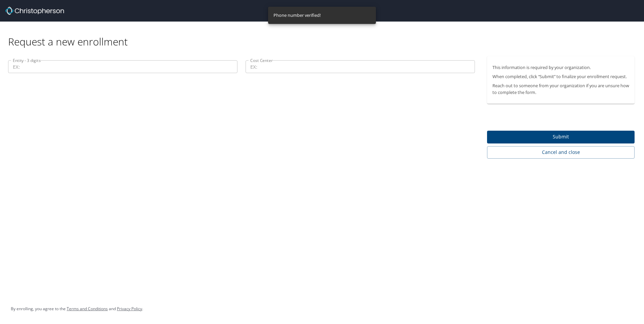  I want to click on span: Submit, so click(561, 137).